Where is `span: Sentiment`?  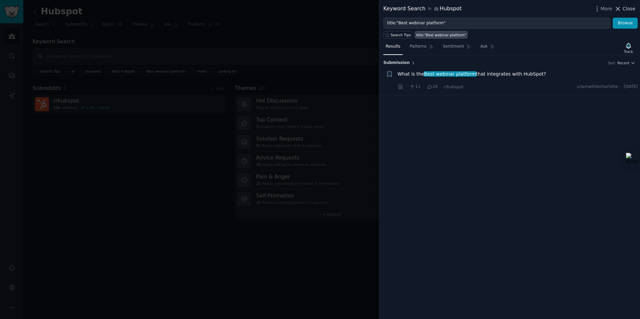 span: Sentiment is located at coordinates (453, 47).